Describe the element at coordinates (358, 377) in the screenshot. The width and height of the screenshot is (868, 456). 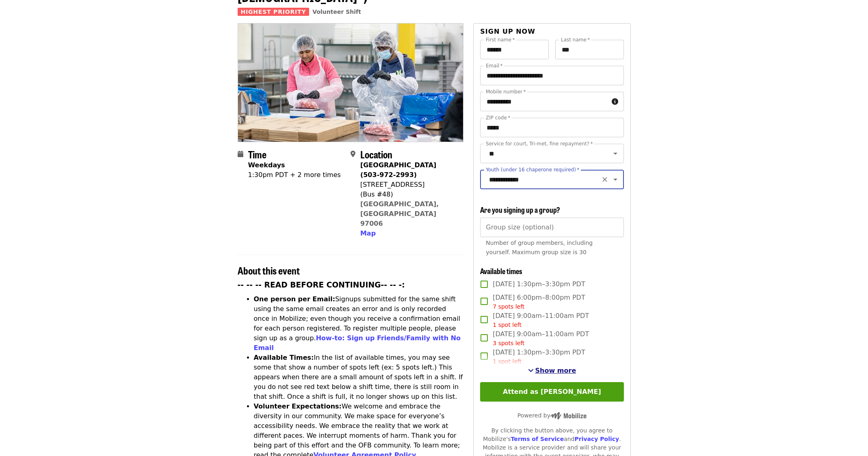
I see `li: In the list of available times, you may see some that show a number of spots left (ex: 5 spots le...` at that location.